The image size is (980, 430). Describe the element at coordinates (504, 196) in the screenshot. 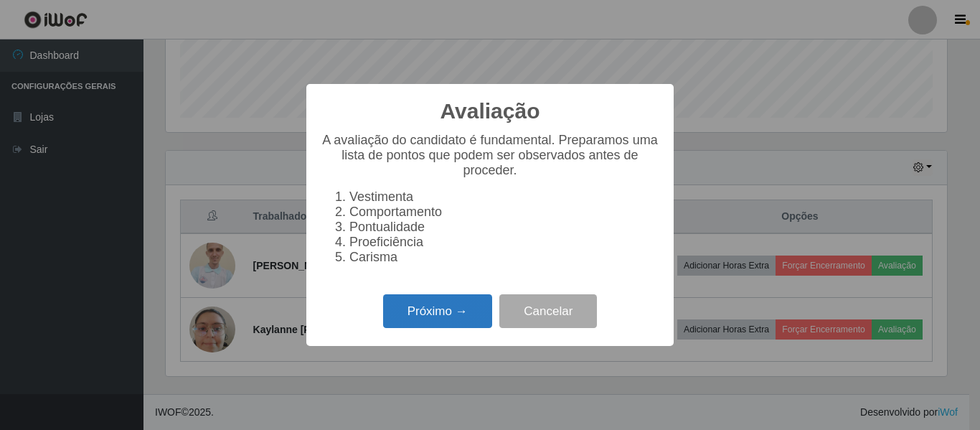

I see `li: Vestimenta` at that location.